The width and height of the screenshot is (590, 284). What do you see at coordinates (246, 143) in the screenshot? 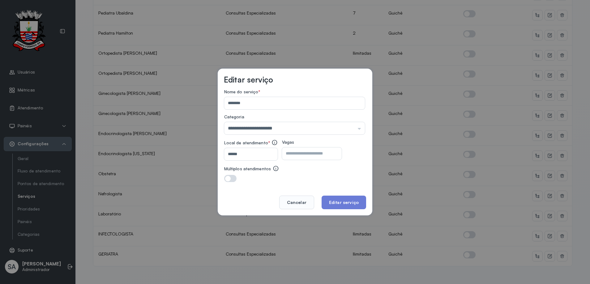
I see `span: Local de atendimento` at bounding box center [246, 143].